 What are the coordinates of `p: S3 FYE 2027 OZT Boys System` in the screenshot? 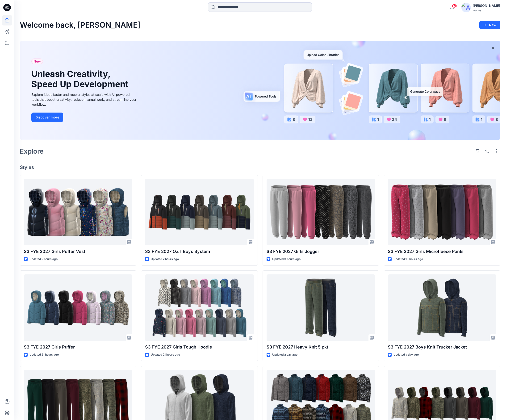 It's located at (199, 252).